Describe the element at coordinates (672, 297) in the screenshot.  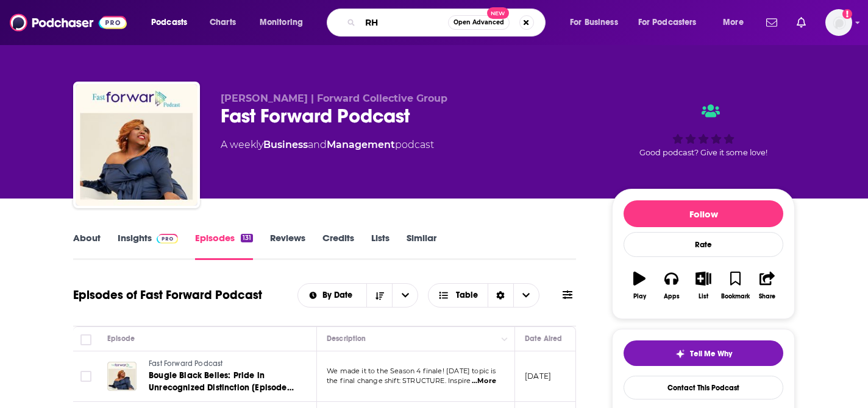
I see `div: Apps` at that location.